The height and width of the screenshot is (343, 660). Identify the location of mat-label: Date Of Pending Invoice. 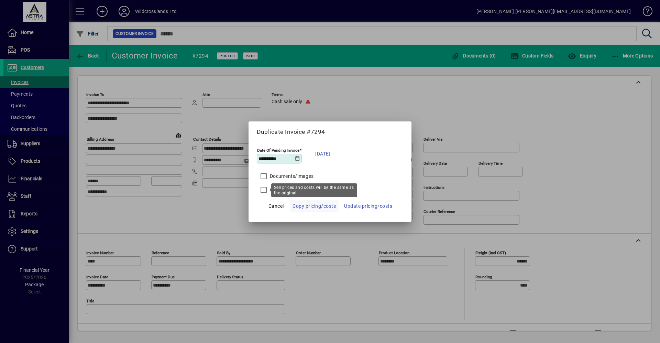
(278, 150).